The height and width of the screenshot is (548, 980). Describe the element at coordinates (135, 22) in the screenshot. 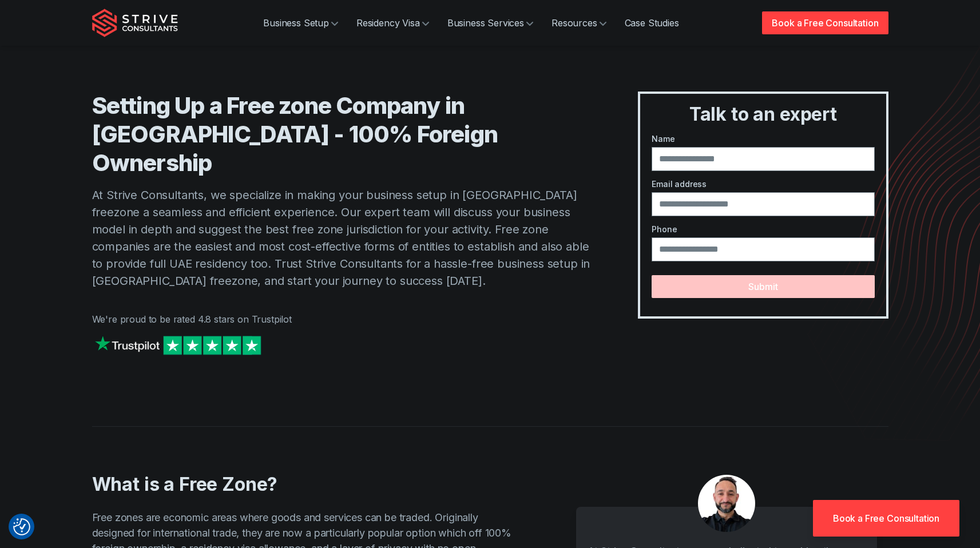

I see `a: Strive Consultants` at that location.